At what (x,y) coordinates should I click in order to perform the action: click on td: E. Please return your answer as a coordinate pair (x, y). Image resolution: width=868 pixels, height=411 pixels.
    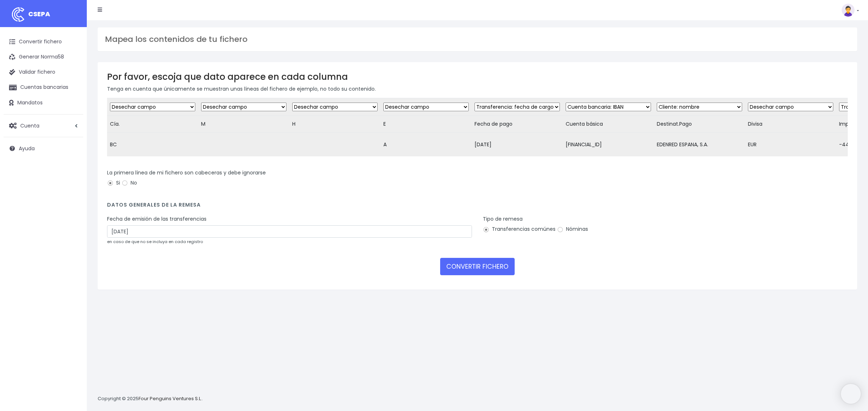
    Looking at the image, I should click on (426, 124).